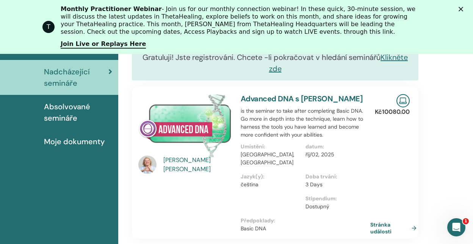  I want to click on p: datum :, so click(336, 146).